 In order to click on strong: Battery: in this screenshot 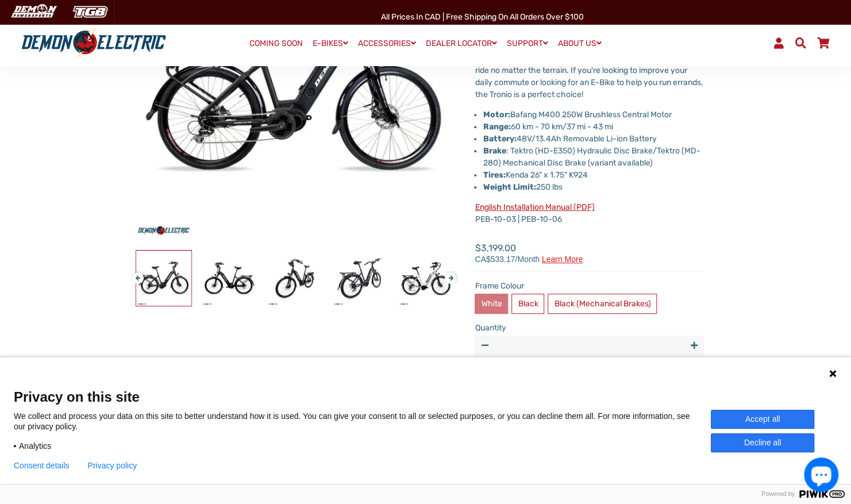, I will do `click(500, 138)`.